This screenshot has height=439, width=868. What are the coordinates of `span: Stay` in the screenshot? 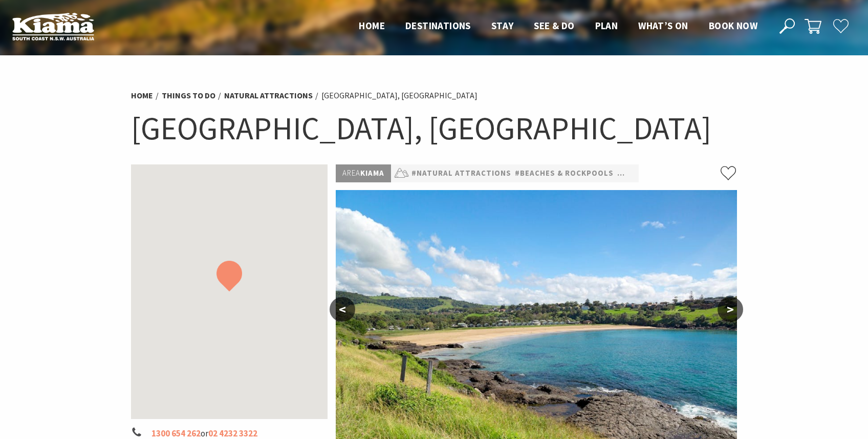 It's located at (502, 26).